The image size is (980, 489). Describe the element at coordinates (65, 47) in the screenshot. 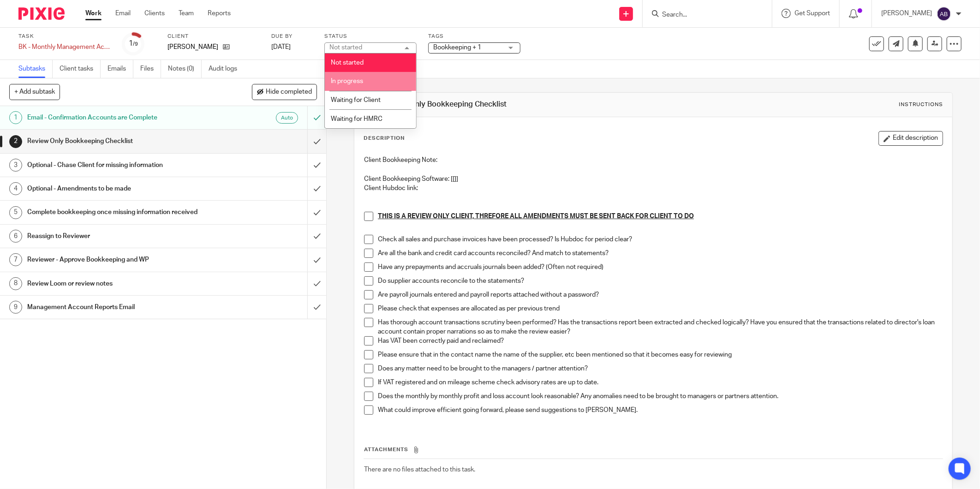

I see `div: BK - Monthly Management Accounts REVIEW ONLY` at that location.